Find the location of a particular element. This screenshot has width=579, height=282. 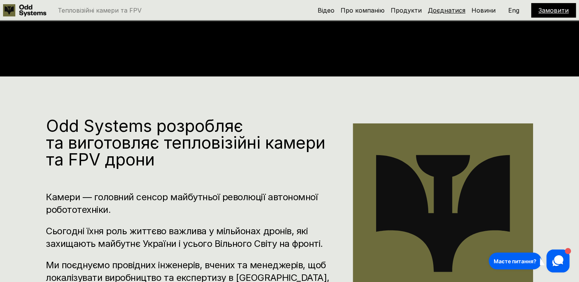

h1: Odd Systems розробляє та виготовляє тепловізійні камери та FPV дрони is located at coordinates (188, 143).